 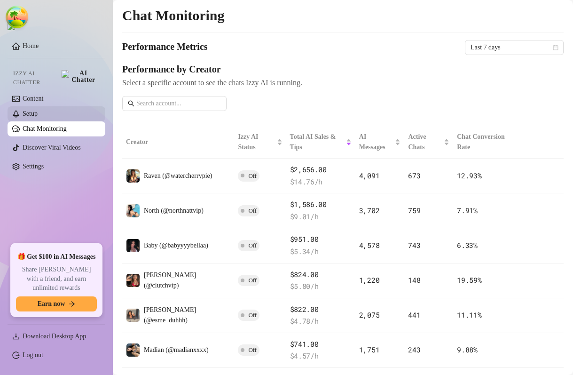 I want to click on span: 2,075, so click(x=369, y=314).